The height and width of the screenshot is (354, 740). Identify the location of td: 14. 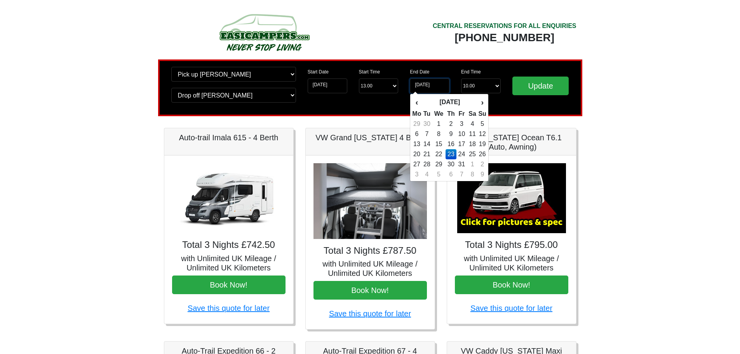
(426, 144).